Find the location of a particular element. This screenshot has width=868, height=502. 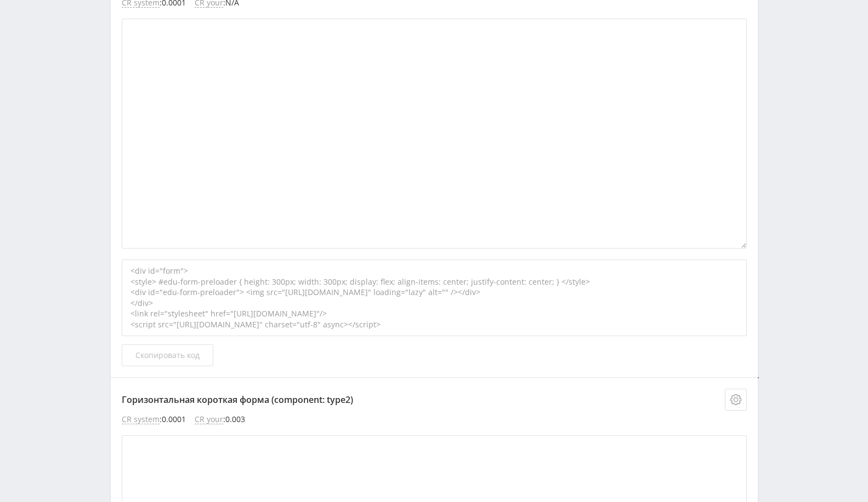

span: CR your is located at coordinates (209, 420).